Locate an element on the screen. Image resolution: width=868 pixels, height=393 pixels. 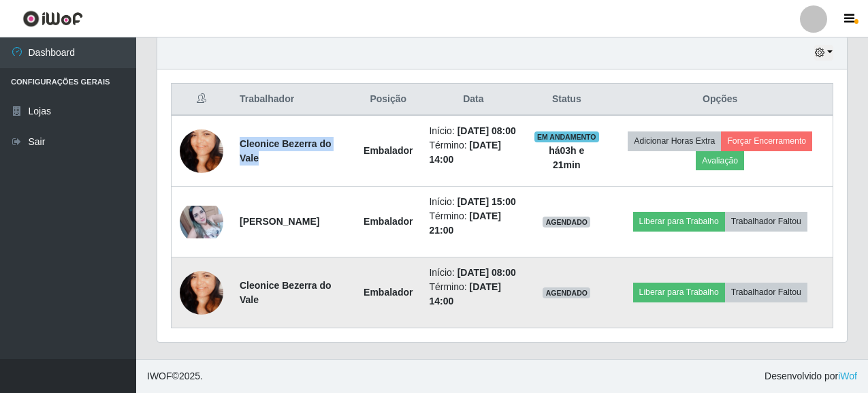
th: Status is located at coordinates (567, 99).